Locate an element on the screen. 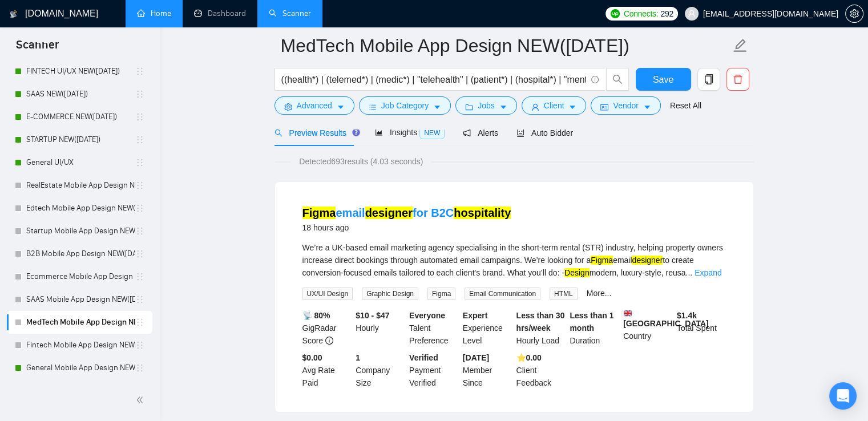  div: Hourly Load is located at coordinates (541, 328).